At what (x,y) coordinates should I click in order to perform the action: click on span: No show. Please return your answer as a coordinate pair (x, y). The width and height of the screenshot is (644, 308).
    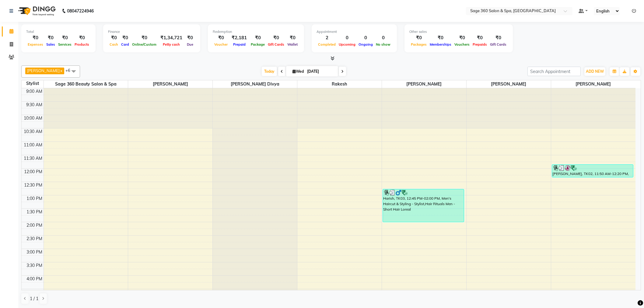
    Looking at the image, I should click on (383, 45).